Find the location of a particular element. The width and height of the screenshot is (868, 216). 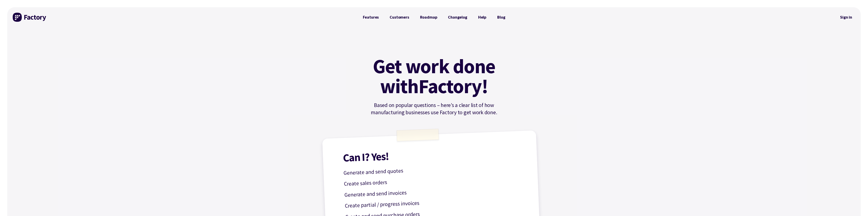

p: Create sales orders is located at coordinates (435, 180).